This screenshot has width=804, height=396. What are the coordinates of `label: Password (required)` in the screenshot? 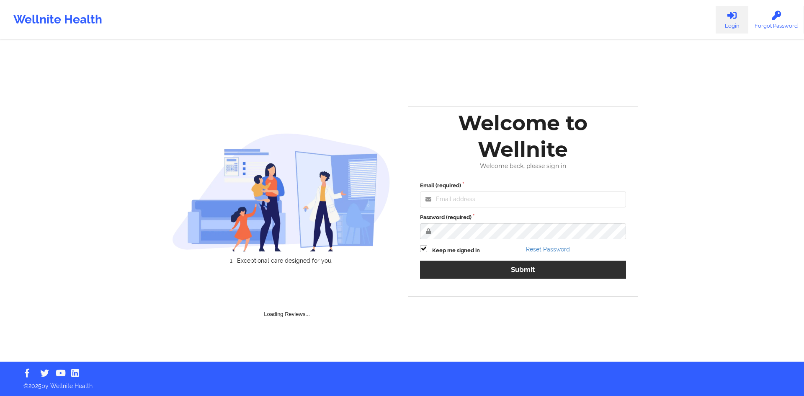 It's located at (523, 217).